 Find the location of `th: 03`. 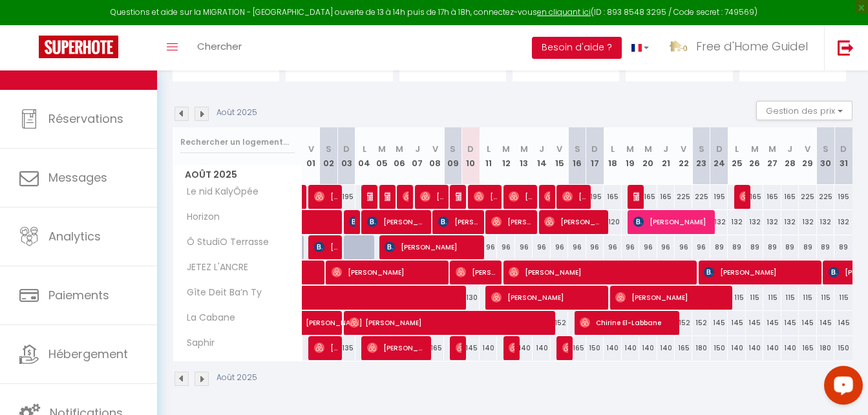

th: 03 is located at coordinates (346, 156).